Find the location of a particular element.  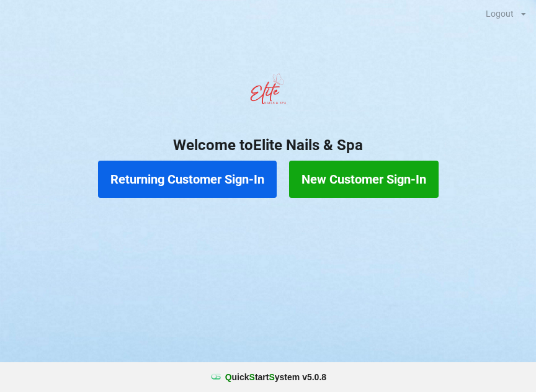

img: EliteNailsSpa-Logo1.png is located at coordinates (268, 93).